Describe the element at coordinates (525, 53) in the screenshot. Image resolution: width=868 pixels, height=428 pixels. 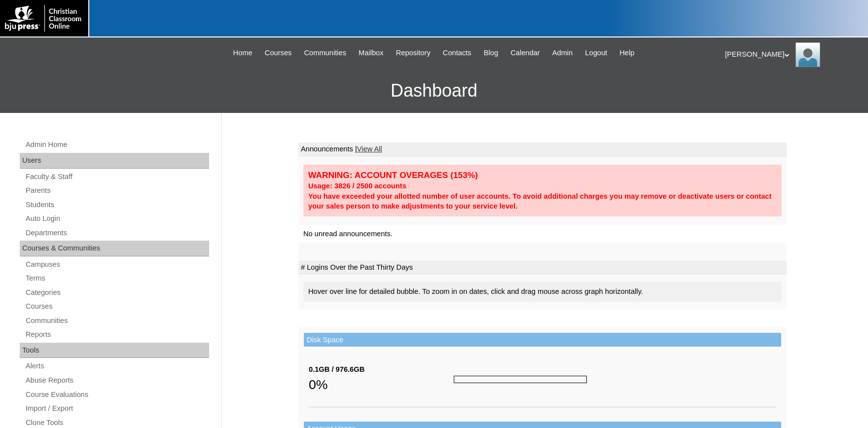
I see `span: Calendar` at that location.